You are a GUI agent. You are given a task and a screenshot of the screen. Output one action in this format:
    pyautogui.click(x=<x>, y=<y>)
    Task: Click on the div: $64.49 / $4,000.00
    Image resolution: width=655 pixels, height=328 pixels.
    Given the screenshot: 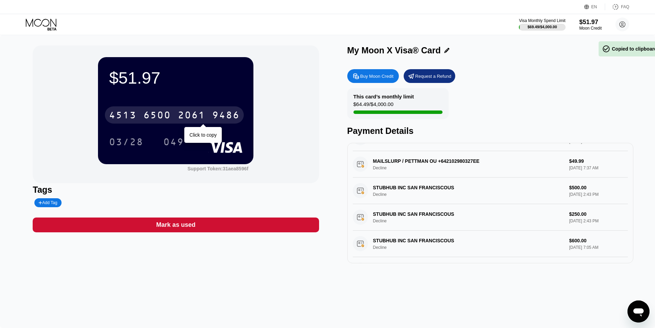 What is the action you would take?
    pyautogui.click(x=374, y=106)
    